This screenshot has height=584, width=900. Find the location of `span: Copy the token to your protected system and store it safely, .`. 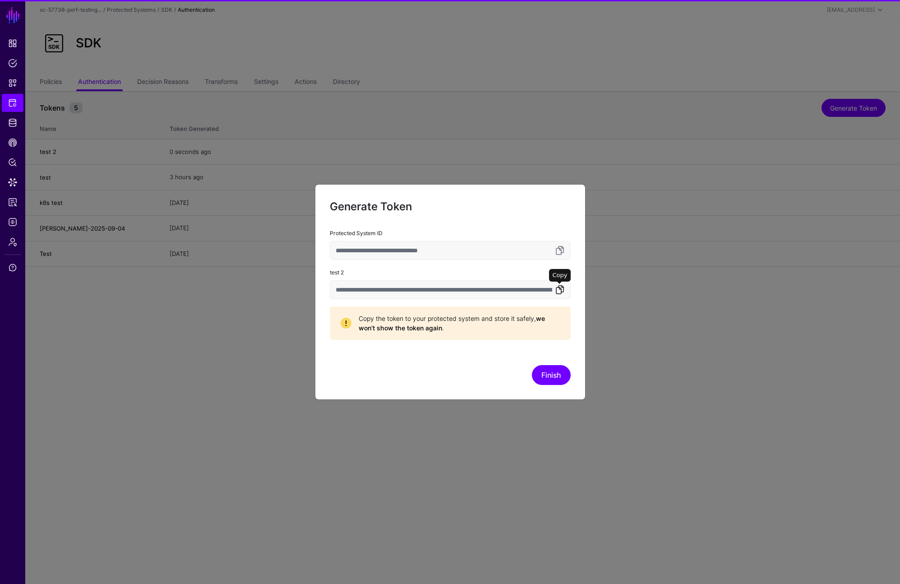

span: Copy the token to your protected system and store it safely, . is located at coordinates (459, 323).